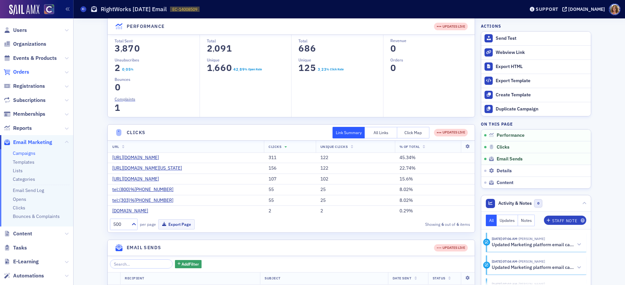  Describe the element at coordinates (30, 58) in the screenshot. I see `a: Events & Products` at that location.